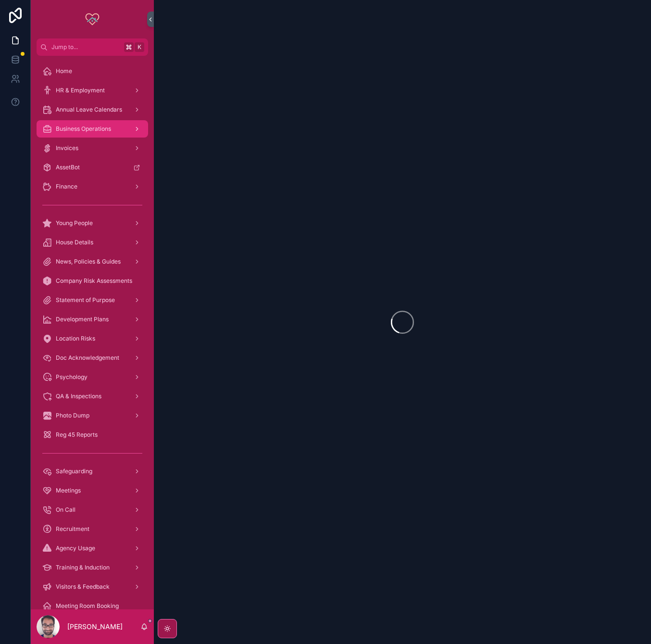  I want to click on span: Visitors & Feedback, so click(83, 586).